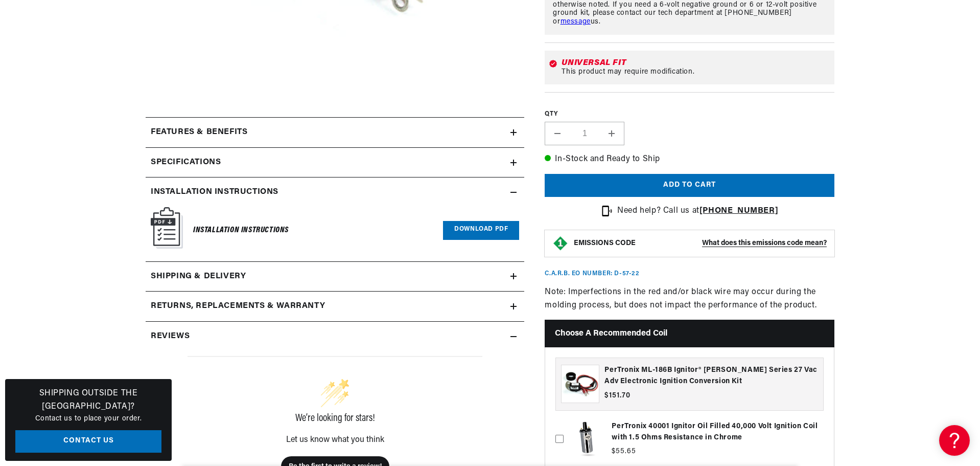 Image resolution: width=980 pixels, height=466 pixels. Describe the element at coordinates (481, 230) in the screenshot. I see `a: Download PDF` at that location.